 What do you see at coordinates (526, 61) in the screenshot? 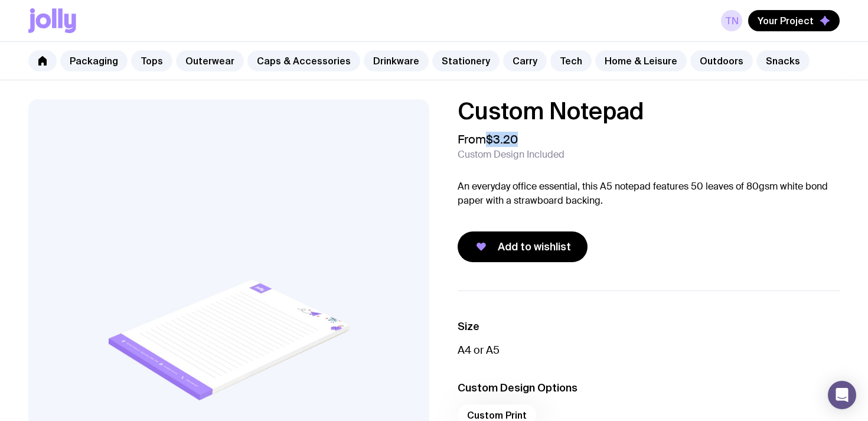
I see `a: Carry` at bounding box center [526, 61].